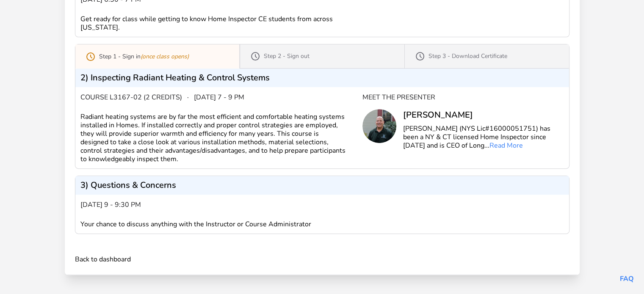  What do you see at coordinates (221, 224) in the screenshot?
I see `div: Your chance to discuss anything with the Instructor or Course Administrator` at bounding box center [221, 224].